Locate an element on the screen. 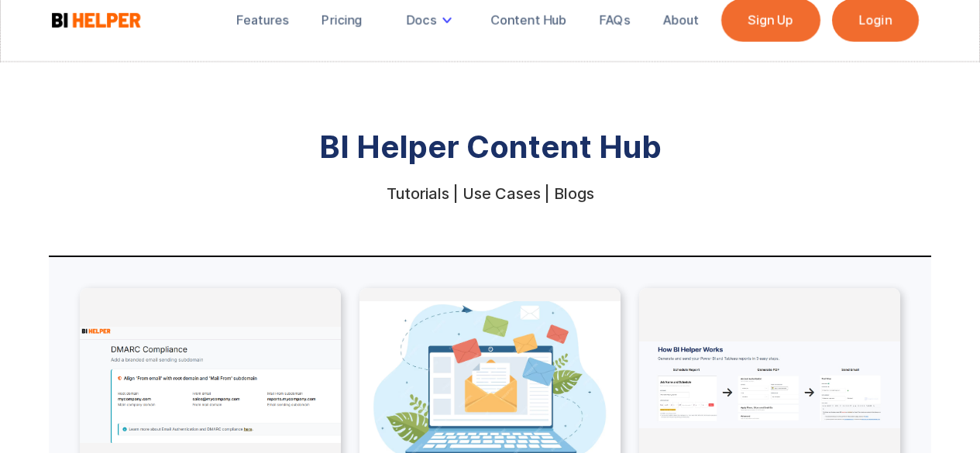  div: FAQs is located at coordinates (614, 20).